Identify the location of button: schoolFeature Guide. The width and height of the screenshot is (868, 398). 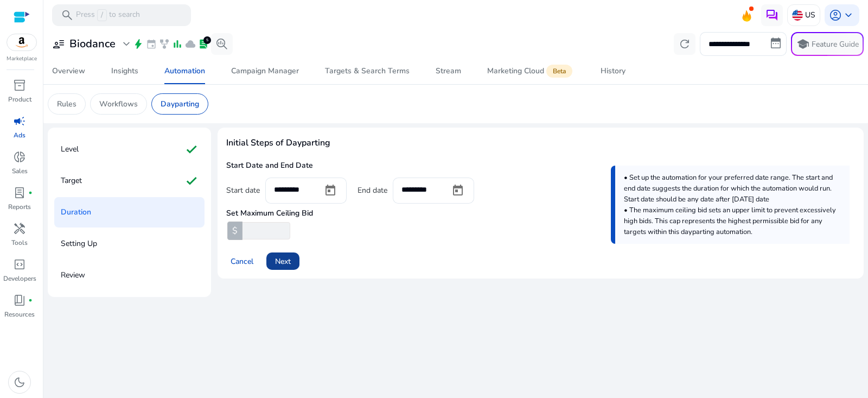
(827, 44).